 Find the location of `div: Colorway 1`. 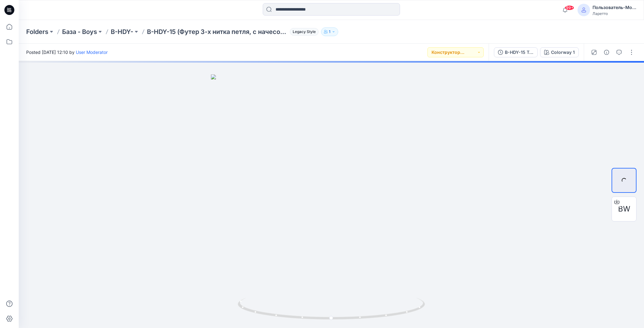

div: Colorway 1 is located at coordinates (563, 52).